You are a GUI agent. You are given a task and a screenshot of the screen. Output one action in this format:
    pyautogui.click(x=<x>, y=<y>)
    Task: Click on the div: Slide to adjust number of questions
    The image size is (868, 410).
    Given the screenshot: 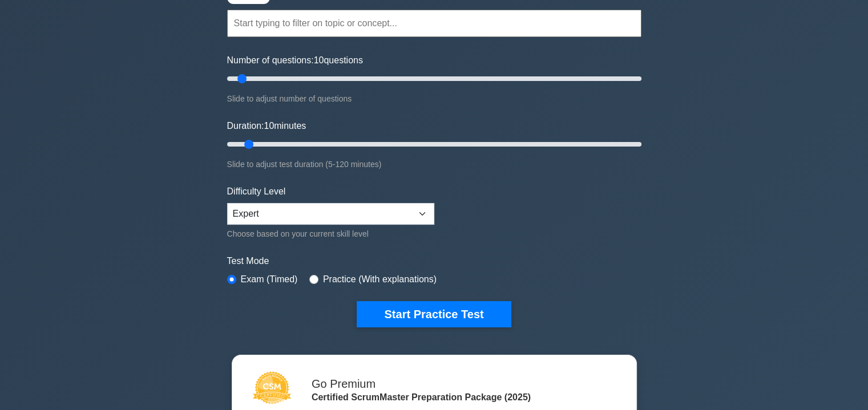 What is the action you would take?
    pyautogui.click(x=435, y=99)
    